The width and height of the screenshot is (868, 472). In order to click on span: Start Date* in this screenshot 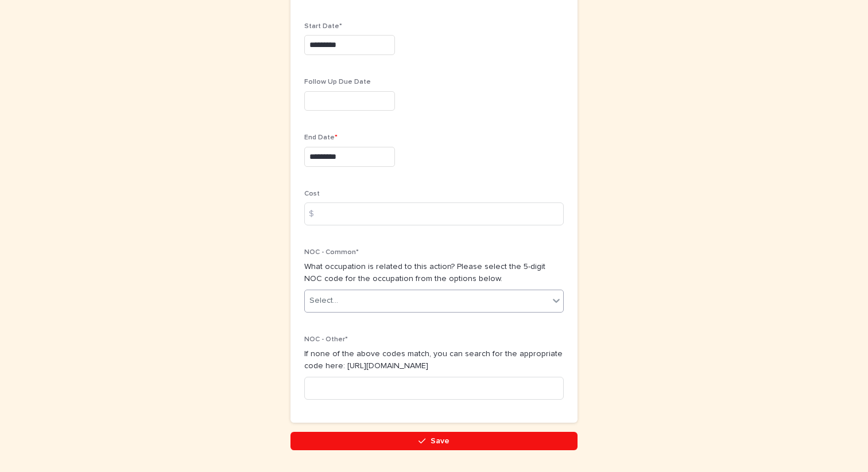, I will do `click(323, 27)`.